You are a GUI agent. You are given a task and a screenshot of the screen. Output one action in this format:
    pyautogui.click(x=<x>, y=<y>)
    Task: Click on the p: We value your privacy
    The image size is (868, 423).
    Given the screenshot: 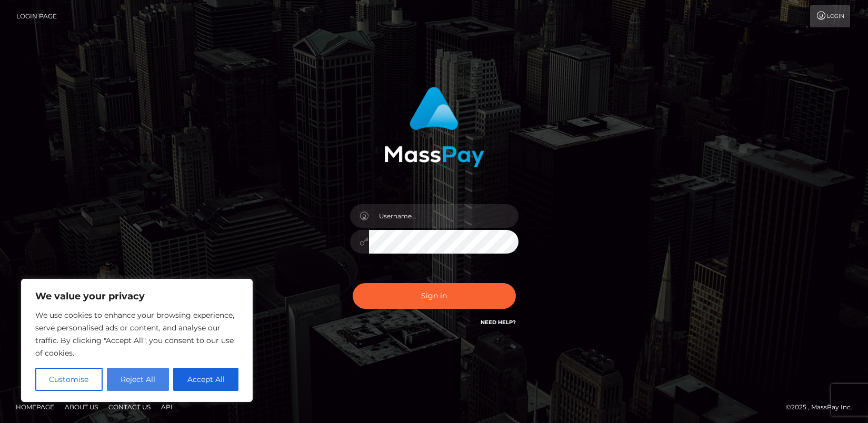 What is the action you would take?
    pyautogui.click(x=137, y=296)
    